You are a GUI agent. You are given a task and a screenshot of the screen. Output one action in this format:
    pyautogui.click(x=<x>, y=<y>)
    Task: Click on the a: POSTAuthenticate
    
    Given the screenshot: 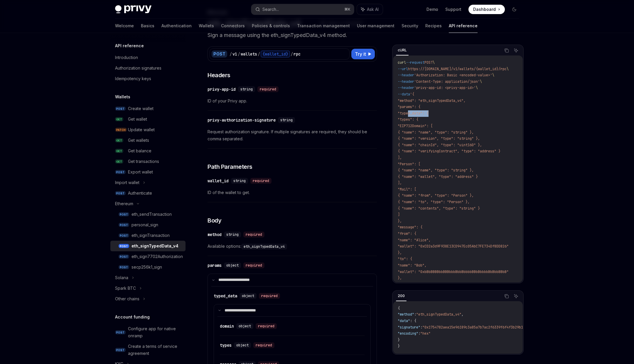 What is the action you would take?
    pyautogui.click(x=148, y=193)
    